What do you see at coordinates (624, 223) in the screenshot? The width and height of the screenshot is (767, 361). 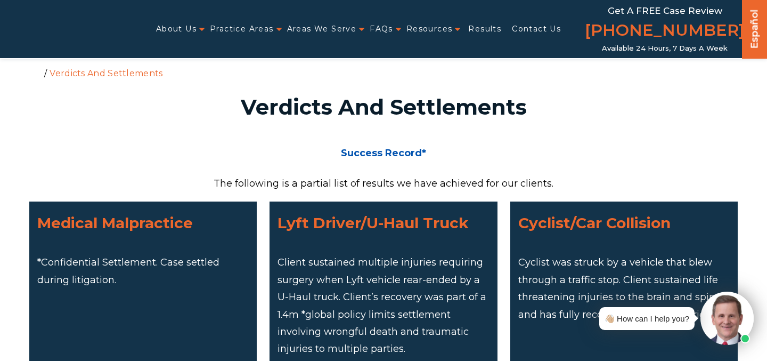 I see `h3: Cyclist/Car Collision` at bounding box center [624, 223].